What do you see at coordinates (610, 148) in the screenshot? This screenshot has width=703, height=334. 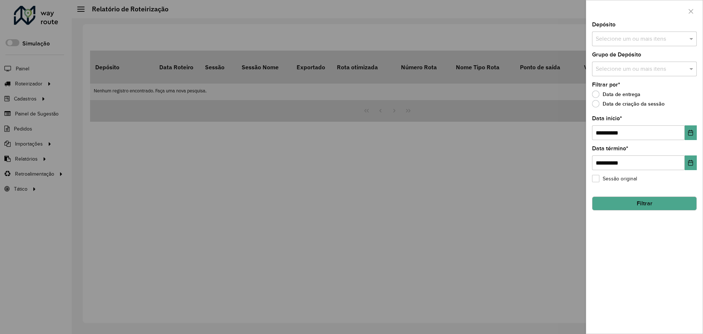 I see `label: Data término` at bounding box center [610, 148].